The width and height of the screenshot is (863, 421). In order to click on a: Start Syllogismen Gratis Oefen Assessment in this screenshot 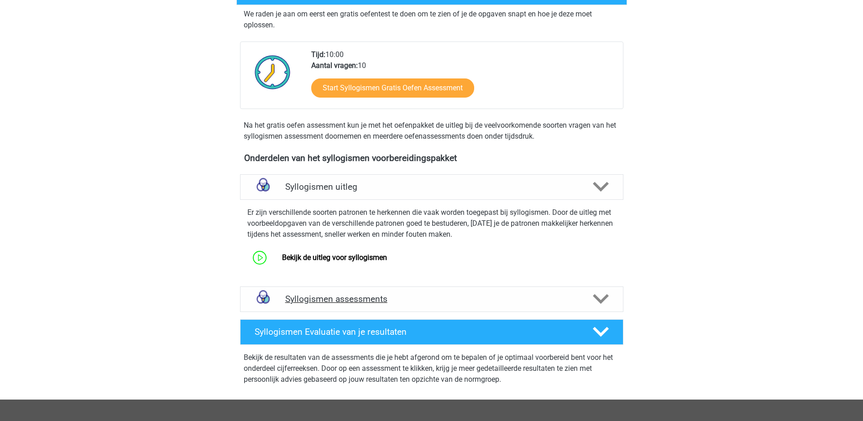, I will do `click(392, 88)`.